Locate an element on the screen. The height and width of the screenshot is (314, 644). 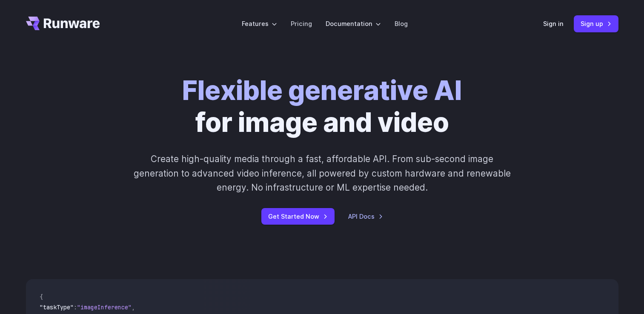
strong: Flexible generative AI is located at coordinates (322, 90).